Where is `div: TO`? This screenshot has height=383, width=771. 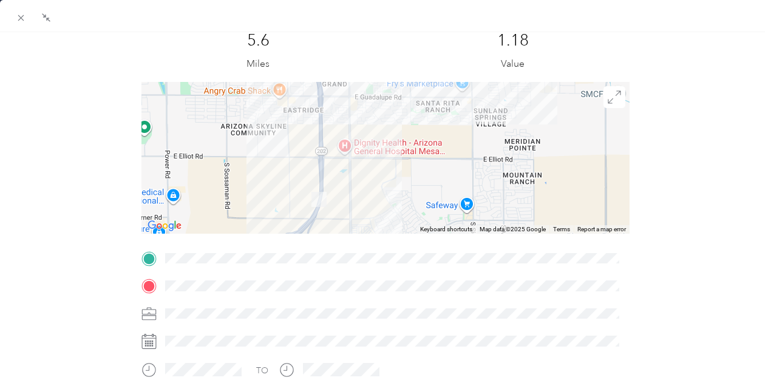
div: TO is located at coordinates (262, 371).